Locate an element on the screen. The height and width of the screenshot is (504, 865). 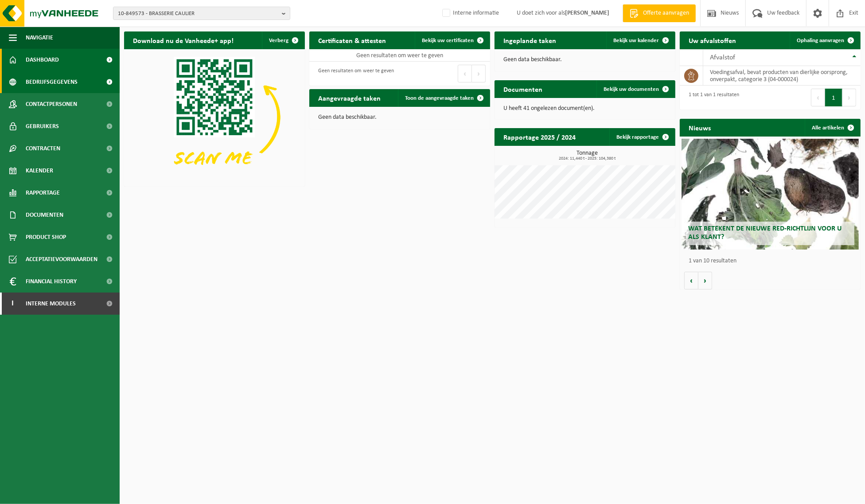
a: Bekijk uw documenten is located at coordinates (636, 89).